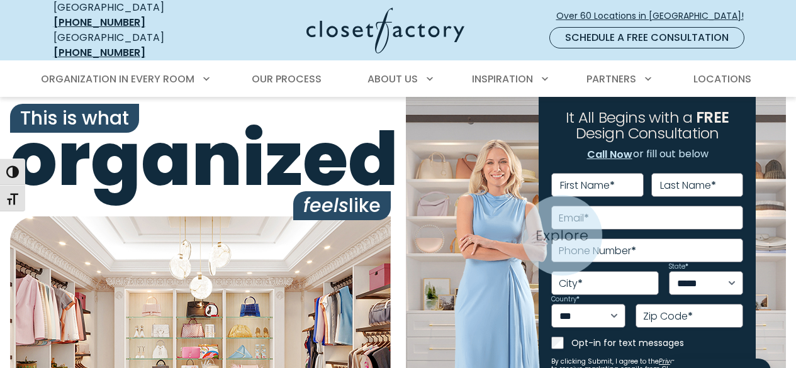  What do you see at coordinates (385, 30) in the screenshot?
I see `img: Closet Factory Logo` at bounding box center [385, 30].